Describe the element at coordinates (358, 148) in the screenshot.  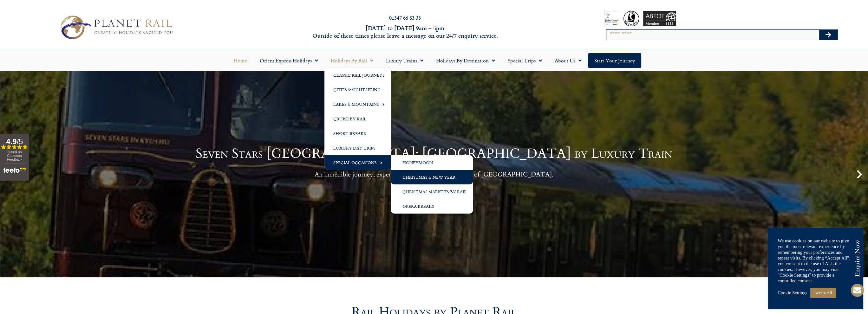
I see `a: Luxury Day Trips` at that location.